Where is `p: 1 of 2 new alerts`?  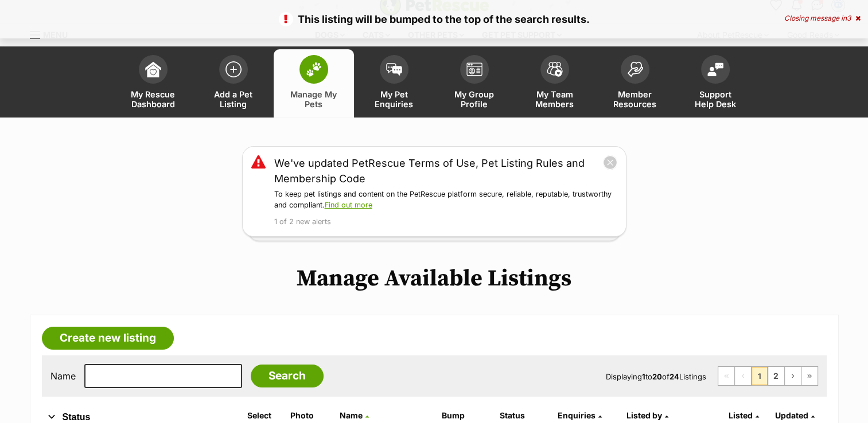
p: 1 of 2 new alerts is located at coordinates (446, 222).